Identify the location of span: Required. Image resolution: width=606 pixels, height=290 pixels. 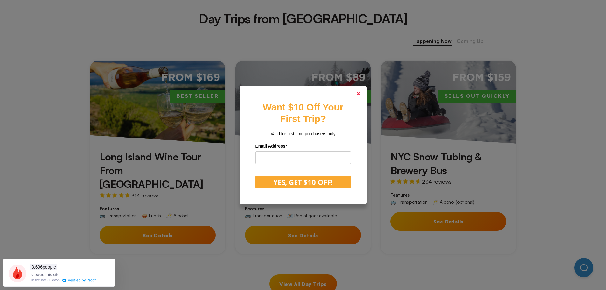
(286, 146).